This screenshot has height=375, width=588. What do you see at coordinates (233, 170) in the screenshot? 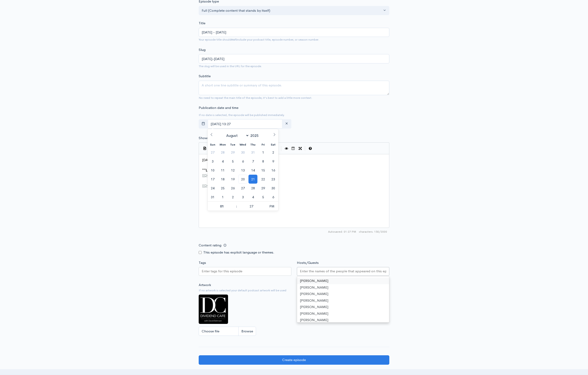
I see `span: August 12, 2025` at bounding box center [233, 170].